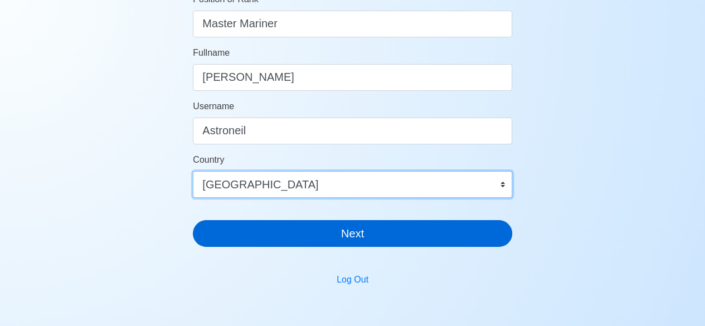  I want to click on input: Ex. donaldcris, so click(352, 131).